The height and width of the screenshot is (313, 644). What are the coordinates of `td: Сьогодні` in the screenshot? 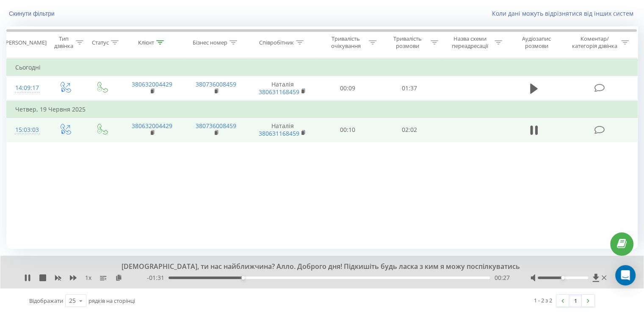 It's located at (322, 68).